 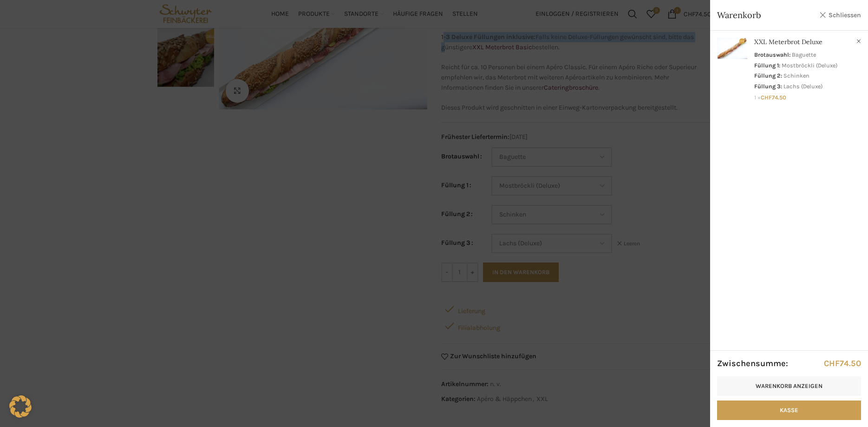 What do you see at coordinates (842, 363) in the screenshot?
I see `bdi: 74.50` at bounding box center [842, 363].